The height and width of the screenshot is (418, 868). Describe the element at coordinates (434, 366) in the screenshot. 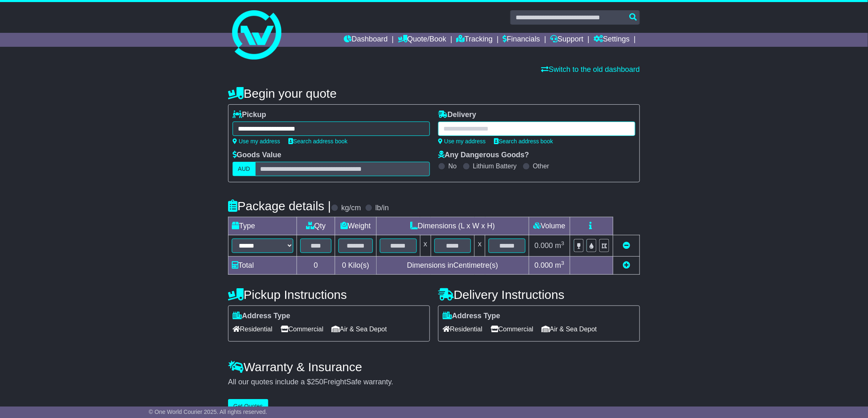

I see `h4: Warranty & Insurance` at that location.